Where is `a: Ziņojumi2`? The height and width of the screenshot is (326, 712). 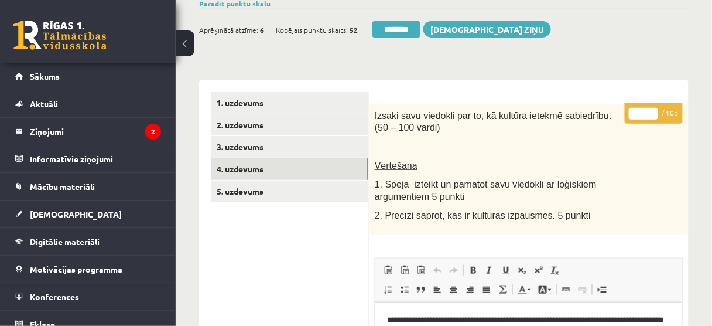
a: Ziņojumi2 is located at coordinates (88, 131).